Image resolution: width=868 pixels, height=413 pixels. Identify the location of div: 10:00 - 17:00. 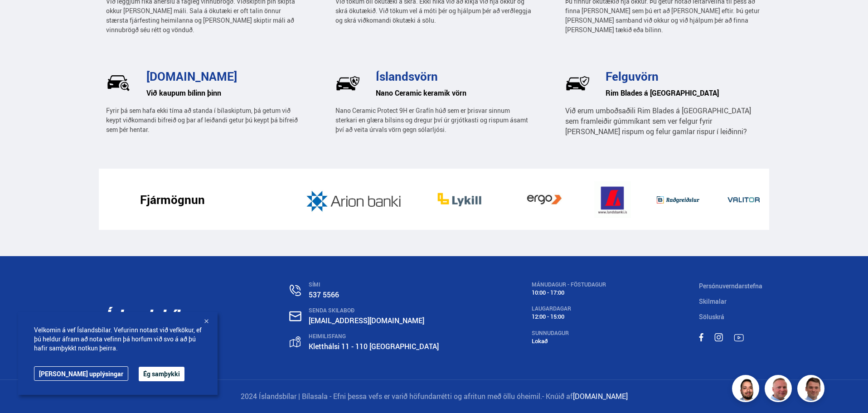
(569, 293).